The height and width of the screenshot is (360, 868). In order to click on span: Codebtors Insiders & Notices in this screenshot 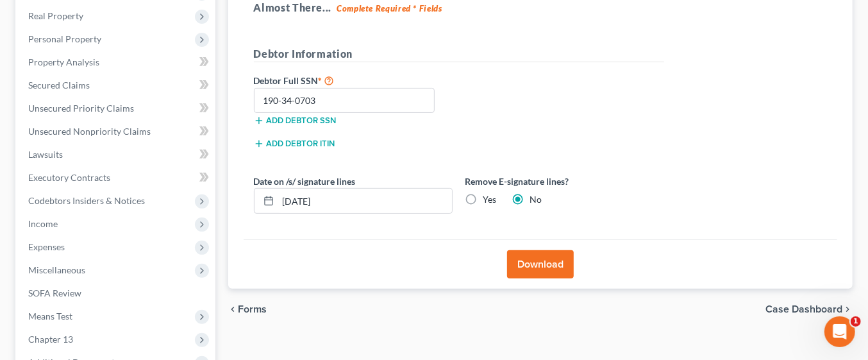, I will do `click(86, 200)`.